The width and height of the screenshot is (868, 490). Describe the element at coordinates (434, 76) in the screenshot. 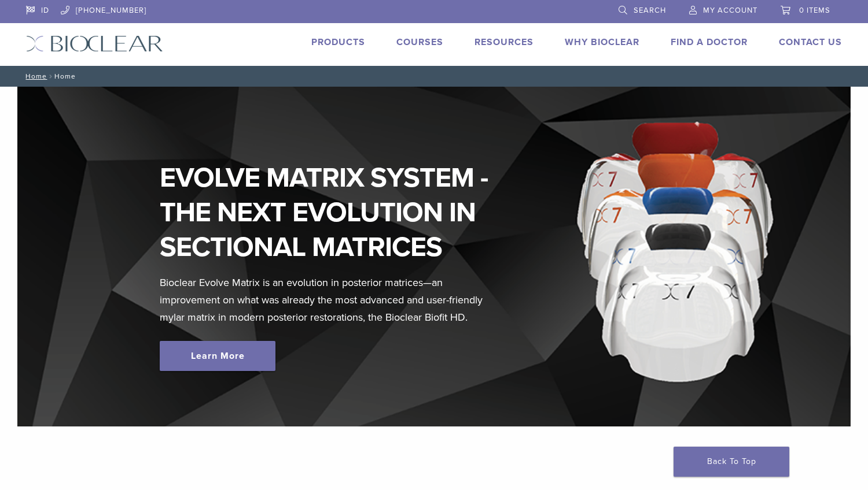

I see `nav: Home` at that location.